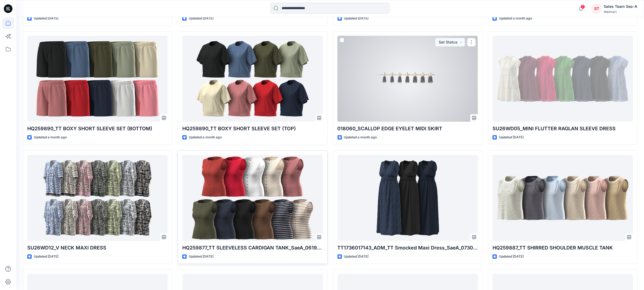  What do you see at coordinates (621, 12) in the screenshot?
I see `div: Walmart` at bounding box center [621, 12].